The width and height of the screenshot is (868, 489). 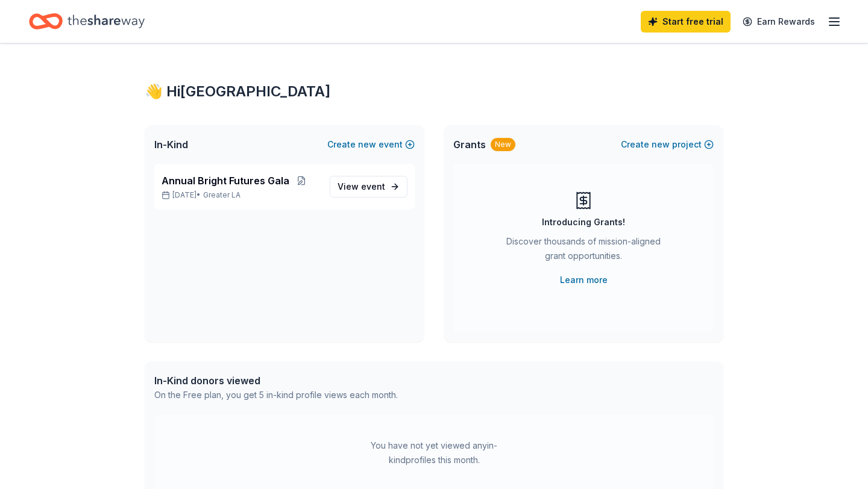 What do you see at coordinates (368, 187) in the screenshot?
I see `a: View event` at bounding box center [368, 187].